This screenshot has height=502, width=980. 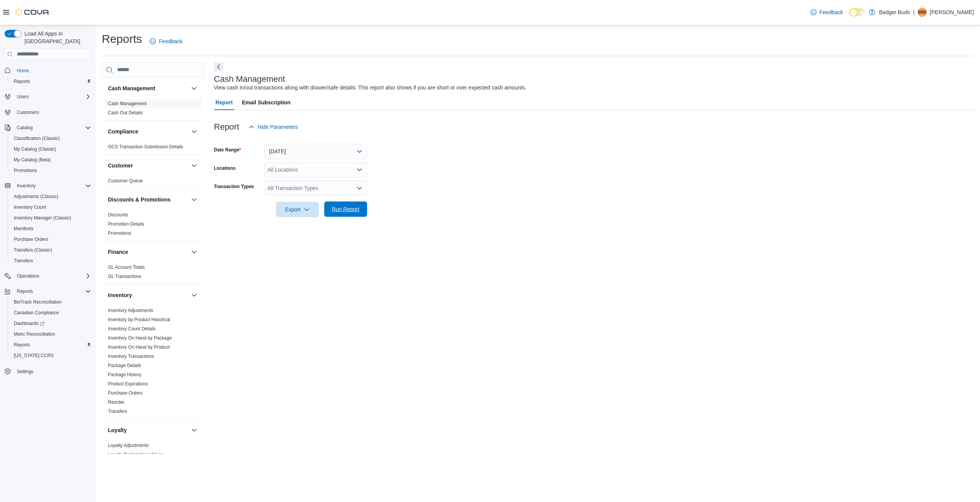 I want to click on button: Catalog, so click(x=25, y=127).